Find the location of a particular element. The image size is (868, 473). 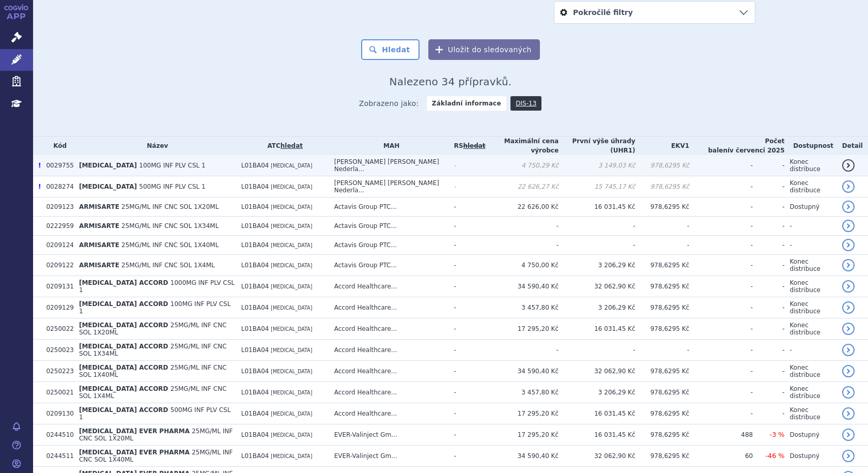

th: Počet balení is located at coordinates (736, 146).